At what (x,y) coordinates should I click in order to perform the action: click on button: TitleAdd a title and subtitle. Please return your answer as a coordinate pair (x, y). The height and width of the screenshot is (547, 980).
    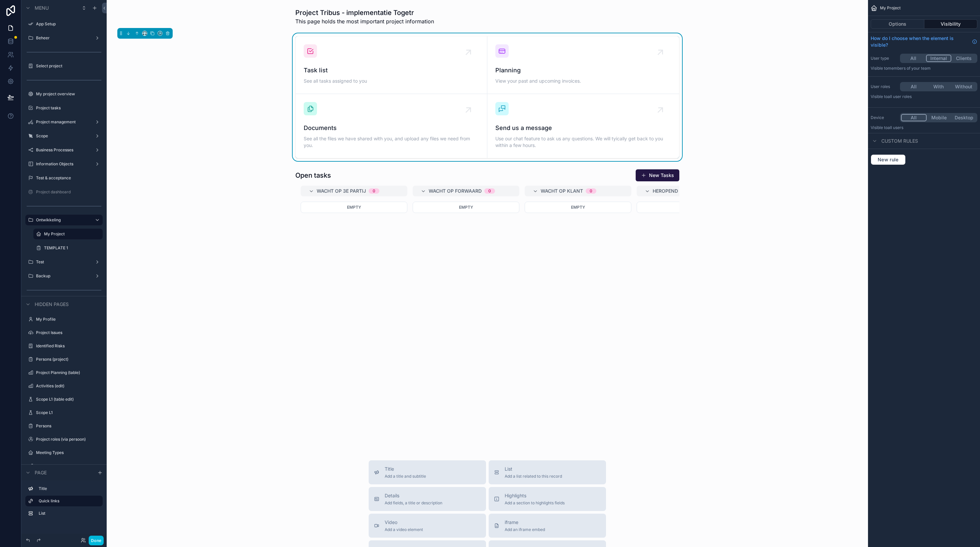
    Looking at the image, I should click on (427, 472).